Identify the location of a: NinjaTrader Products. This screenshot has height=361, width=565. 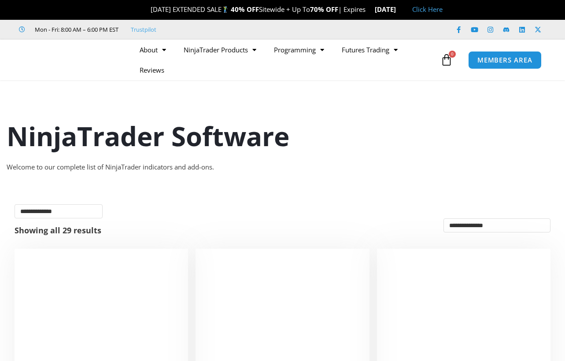
(220, 50).